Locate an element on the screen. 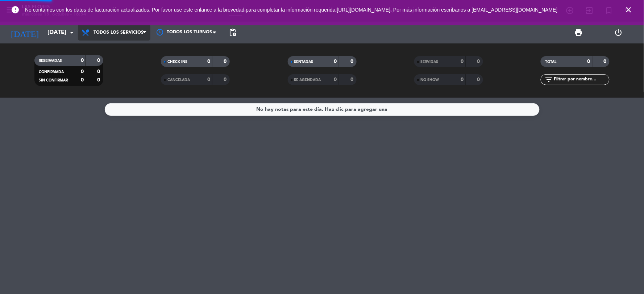  span: SENTADAS is located at coordinates (304, 62).